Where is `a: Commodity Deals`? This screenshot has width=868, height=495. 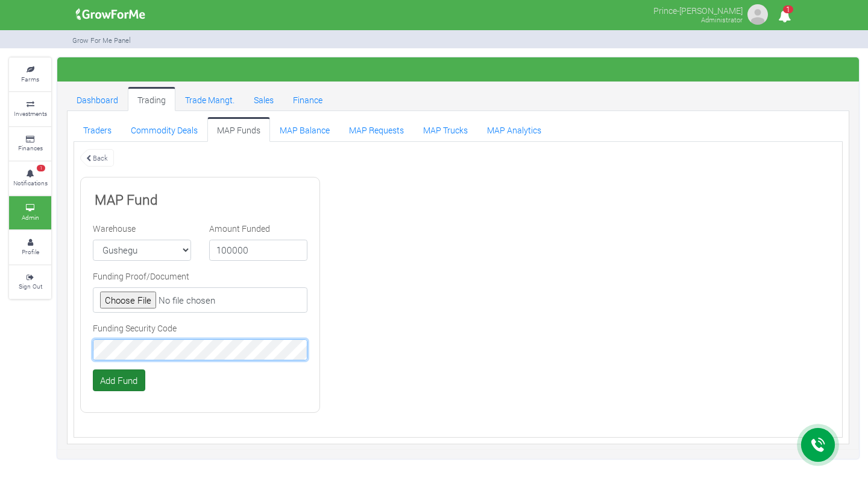
a: Commodity Deals is located at coordinates (164, 129).